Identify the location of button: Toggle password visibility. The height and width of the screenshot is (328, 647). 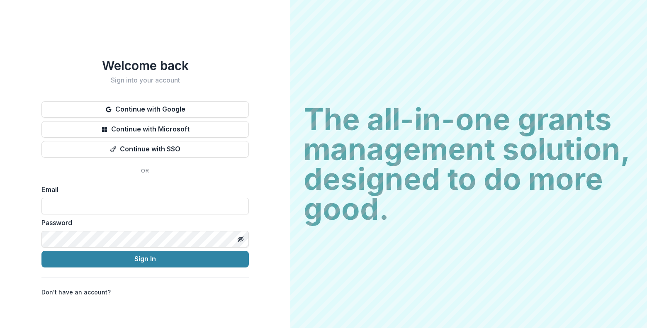
(241, 239).